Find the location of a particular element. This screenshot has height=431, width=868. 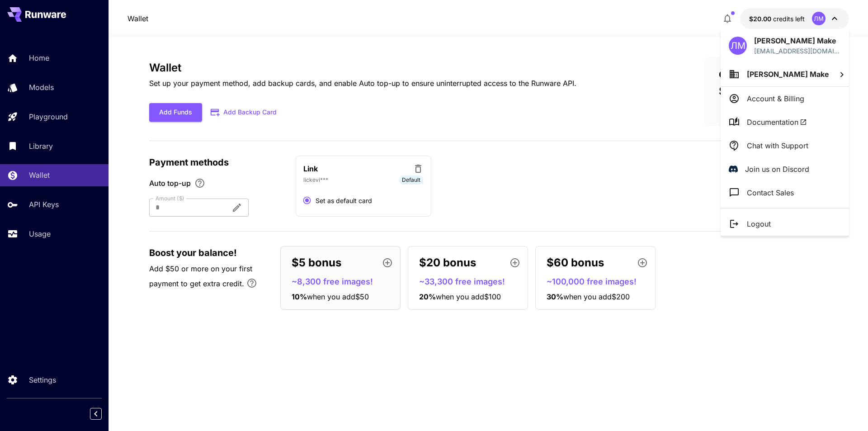

p: Contact Sales is located at coordinates (770, 193).